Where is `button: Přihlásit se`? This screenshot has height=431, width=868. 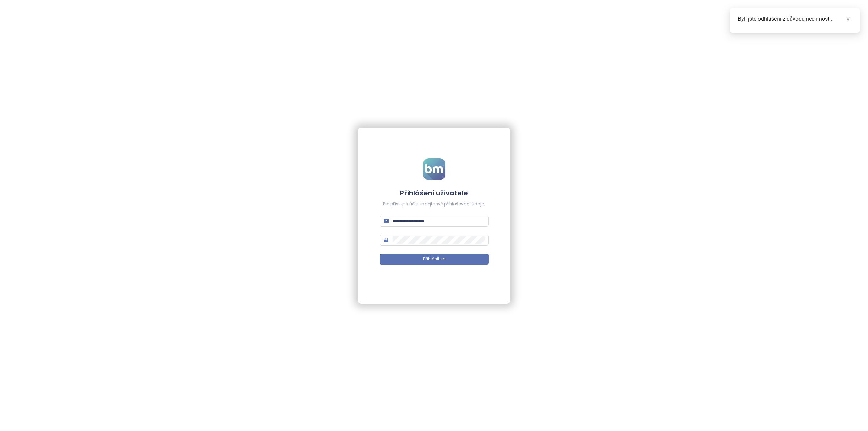
button: Přihlásit se is located at coordinates (434, 259).